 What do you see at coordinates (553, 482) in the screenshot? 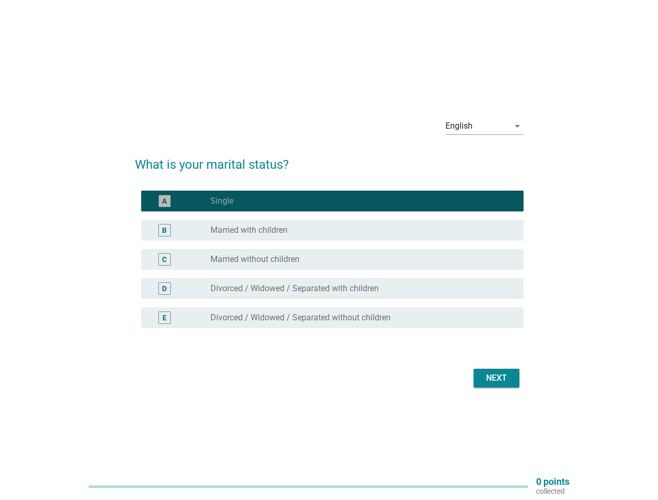
I see `p: 0 points` at bounding box center [553, 482].